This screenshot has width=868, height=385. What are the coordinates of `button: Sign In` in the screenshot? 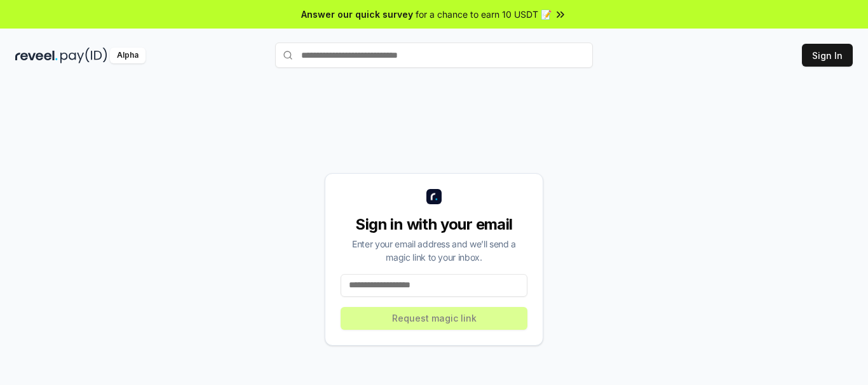 It's located at (827, 56).